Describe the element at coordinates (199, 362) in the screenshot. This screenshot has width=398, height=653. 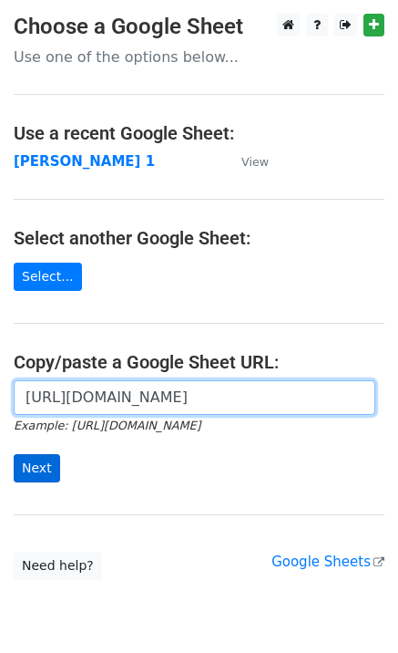
I see `h4: Copy/paste a Google Sheet URL:` at that location.